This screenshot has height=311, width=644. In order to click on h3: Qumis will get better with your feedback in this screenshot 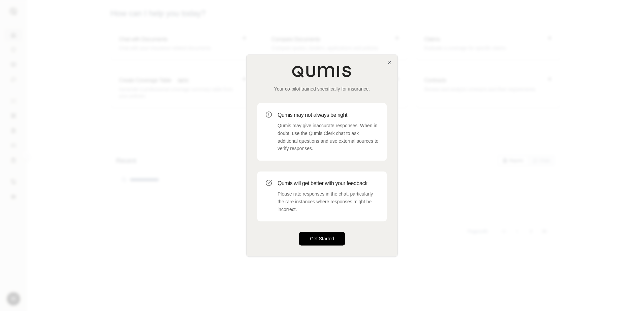, I will do `click(328, 184)`.